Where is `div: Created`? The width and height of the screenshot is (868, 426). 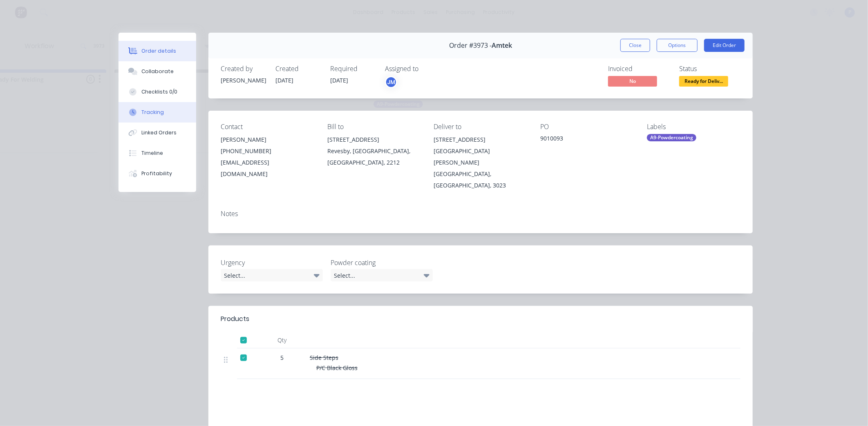 div: Created is located at coordinates (298, 68).